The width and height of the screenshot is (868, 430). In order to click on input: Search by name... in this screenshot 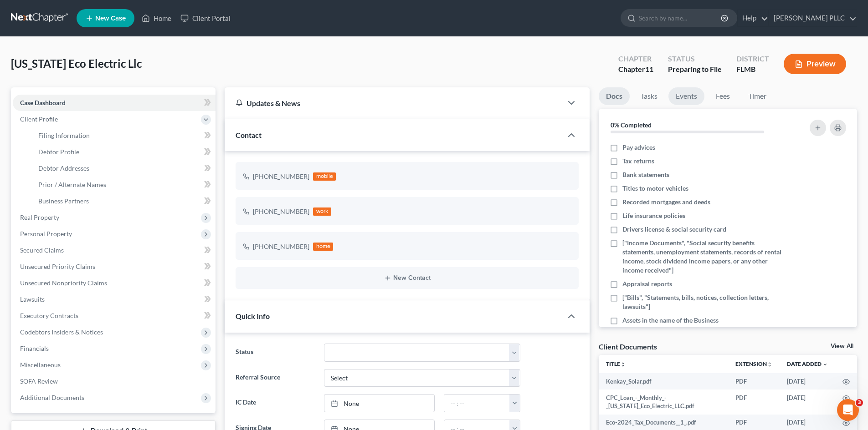, I will do `click(681, 18)`.